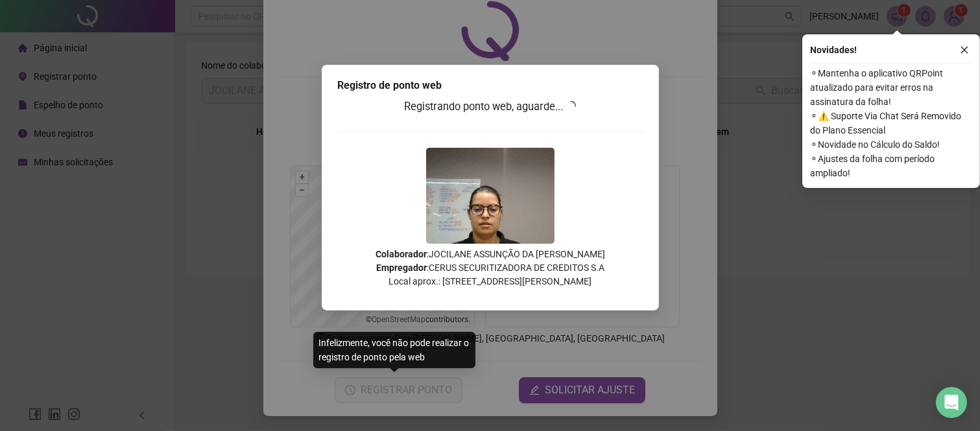 This screenshot has height=431, width=980. What do you see at coordinates (892, 88) in the screenshot?
I see `span: ⚬ Mantenha o aplicativo QRPoint atualizado para evitar erros na assinatura da folha!` at bounding box center [892, 88].